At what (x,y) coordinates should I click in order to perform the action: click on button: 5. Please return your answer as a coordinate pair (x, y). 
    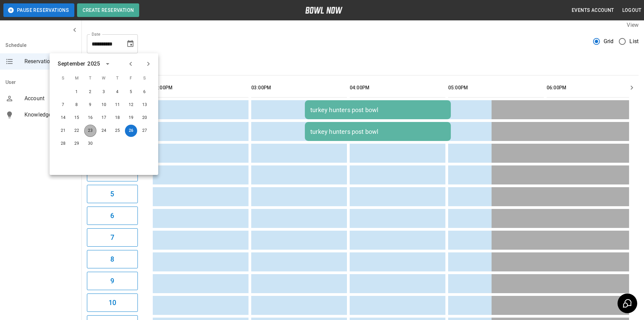
    Looking at the image, I should click on (112, 194).